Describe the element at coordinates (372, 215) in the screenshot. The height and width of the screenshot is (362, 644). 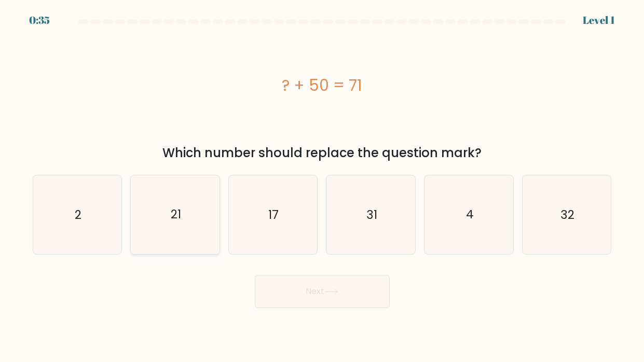
I see `text: 31` at that location.